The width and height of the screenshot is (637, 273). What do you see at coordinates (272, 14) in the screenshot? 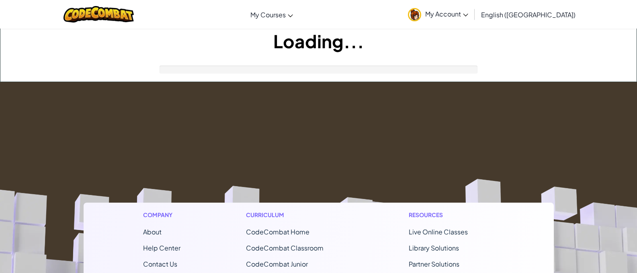
I see `a: My Courses` at bounding box center [272, 14].